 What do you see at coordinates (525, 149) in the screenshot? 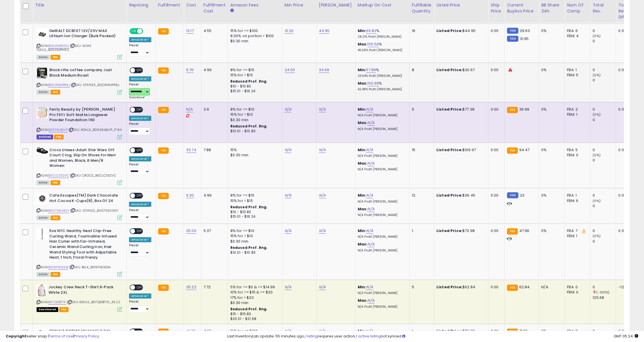
I see `span: 94.47` at bounding box center [525, 149].